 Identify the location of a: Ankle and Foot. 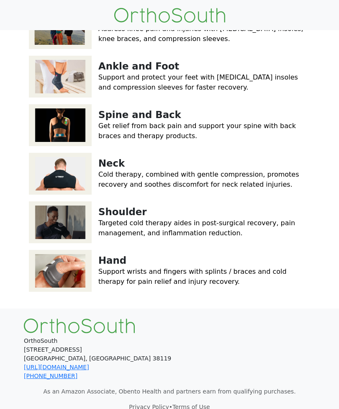
(139, 66).